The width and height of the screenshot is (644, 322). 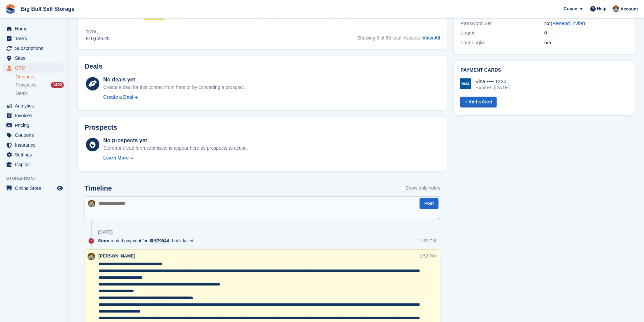 I want to click on span: Stora, so click(x=104, y=240).